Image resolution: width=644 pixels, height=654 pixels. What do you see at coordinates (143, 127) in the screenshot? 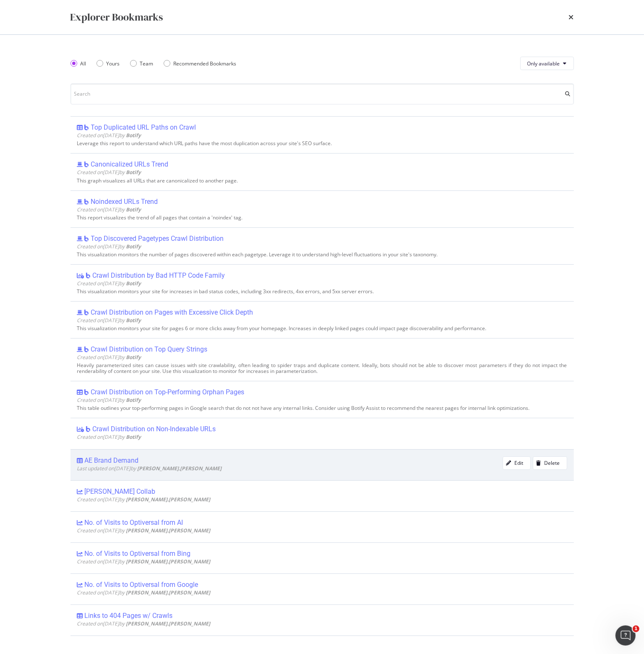
I see `div: Top Duplicated URL Paths on Crawl` at bounding box center [143, 127].